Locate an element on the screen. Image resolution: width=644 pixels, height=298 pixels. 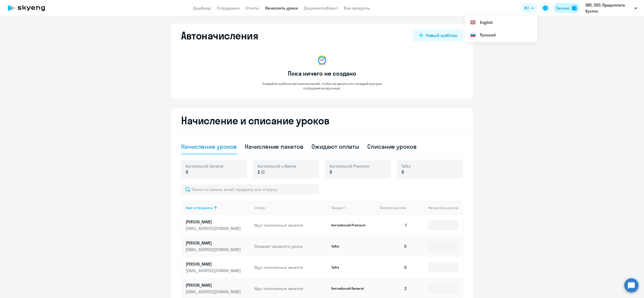
span: Остаток уроков is located at coordinates (392, 208).